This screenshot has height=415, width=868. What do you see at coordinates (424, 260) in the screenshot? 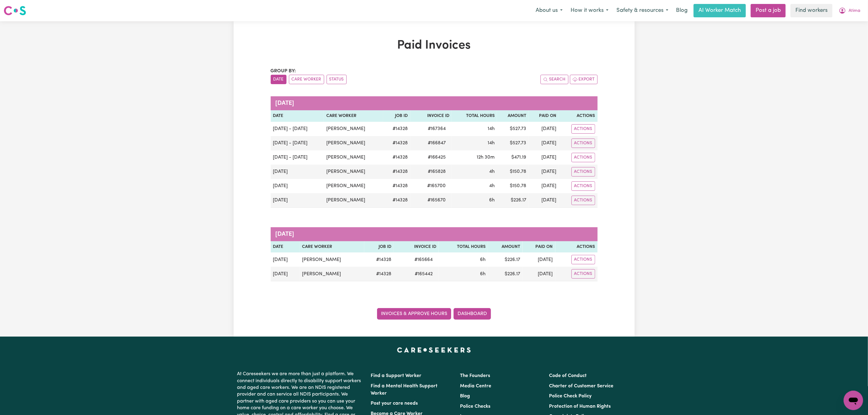
I see `span: # 165664` at bounding box center [424, 260].